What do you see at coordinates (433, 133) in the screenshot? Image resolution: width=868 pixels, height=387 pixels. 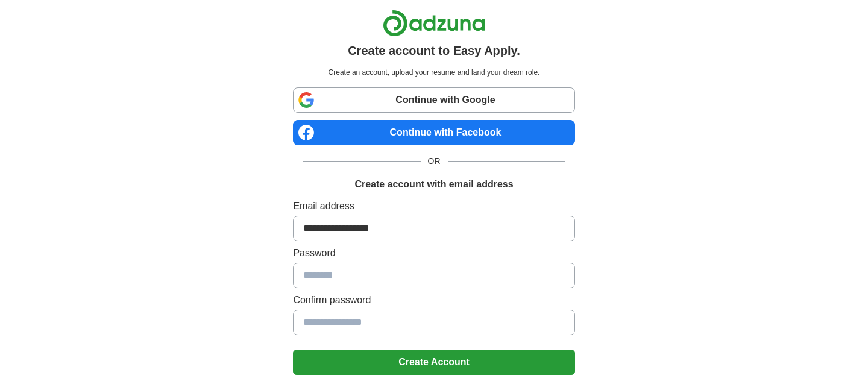 I see `a: Continue with Facebook` at bounding box center [433, 133].